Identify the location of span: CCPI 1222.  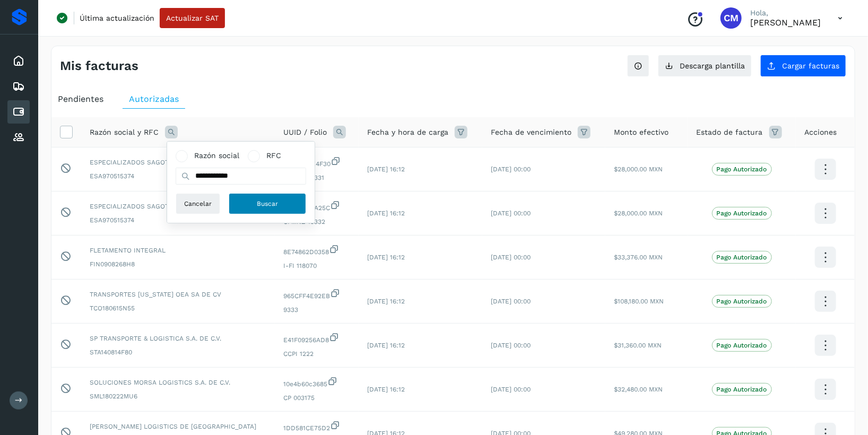
(317, 354).